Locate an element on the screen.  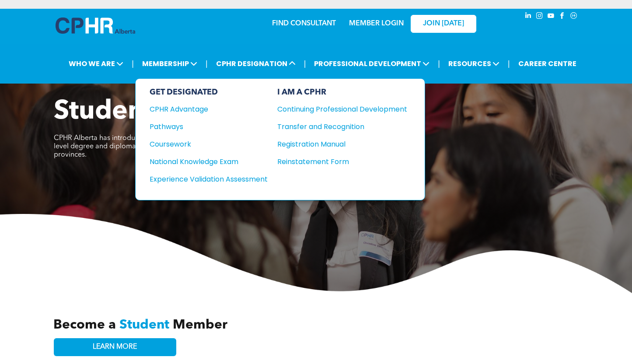
img: A blue and white logo for cp alberta is located at coordinates (95, 26).